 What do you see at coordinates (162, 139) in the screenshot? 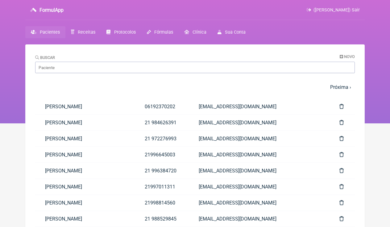
I see `a: 21 972276993` at bounding box center [162, 139].